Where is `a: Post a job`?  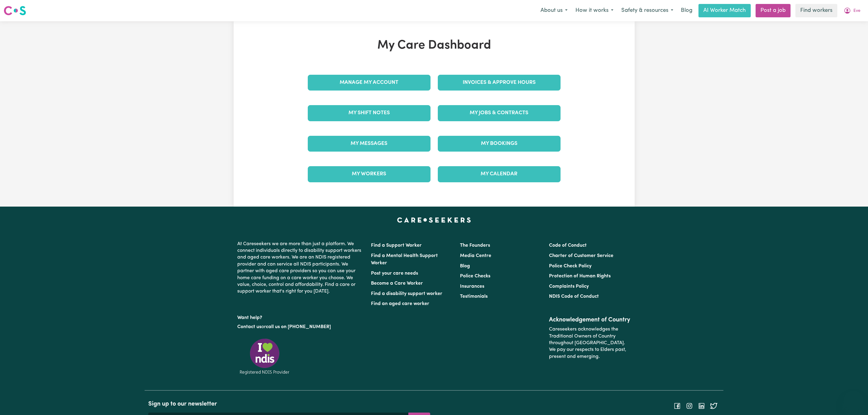 a: Post a job is located at coordinates (773, 10).